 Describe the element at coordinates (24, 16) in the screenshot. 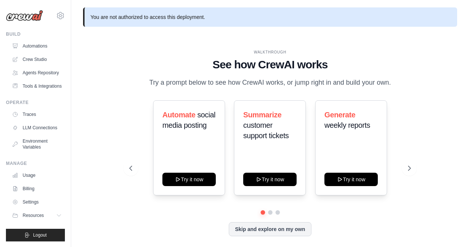

I see `img: Logo` at that location.